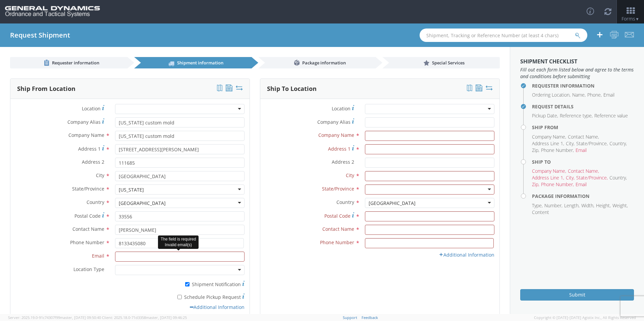  What do you see at coordinates (187, 284) in the screenshot?
I see `input: Shipment Notification` at bounding box center [187, 284].